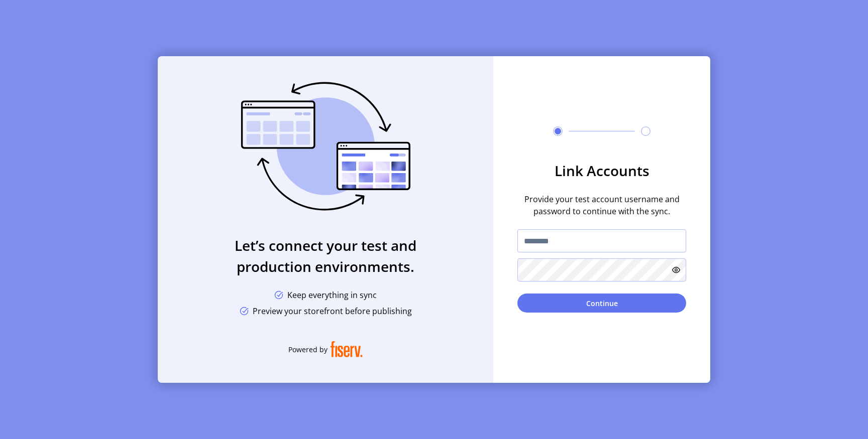 The height and width of the screenshot is (439, 868). Describe the element at coordinates (602, 303) in the screenshot. I see `button: Continue` at that location.